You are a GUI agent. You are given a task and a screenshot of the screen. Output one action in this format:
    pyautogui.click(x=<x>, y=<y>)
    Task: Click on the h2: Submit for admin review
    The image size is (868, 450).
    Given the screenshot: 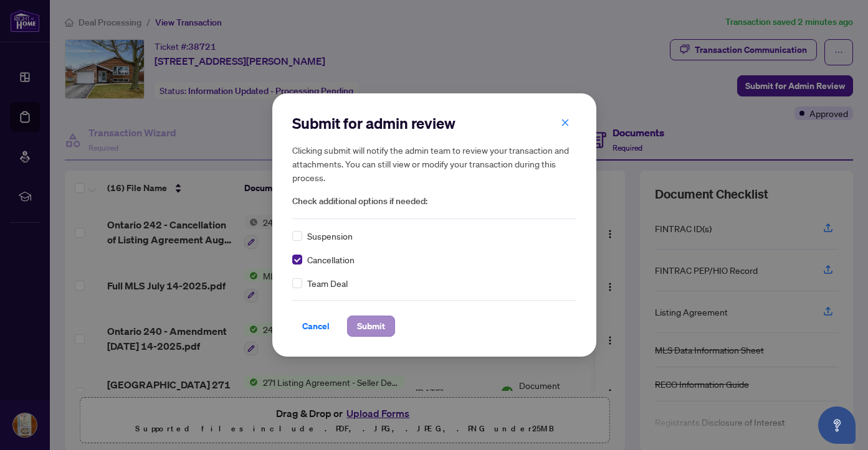 What is the action you would take?
    pyautogui.click(x=434, y=123)
    